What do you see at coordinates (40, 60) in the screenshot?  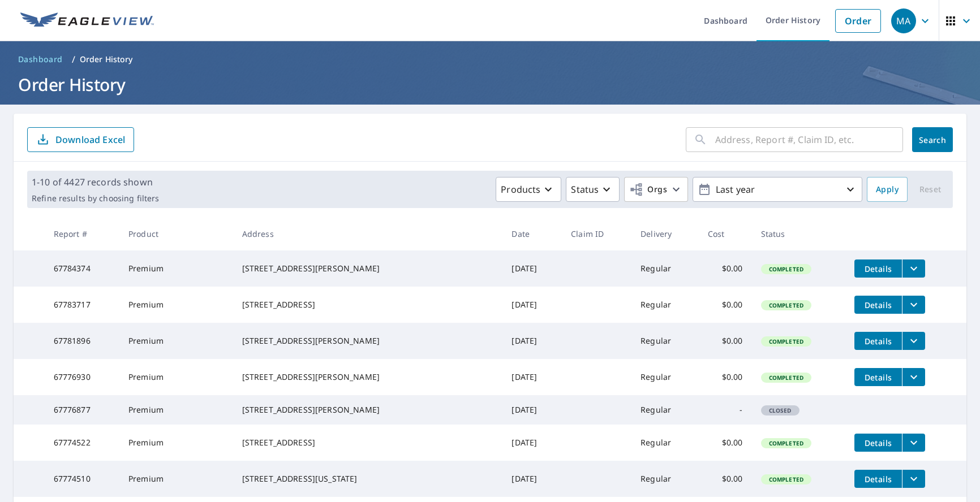 I see `span: Dashboard` at bounding box center [40, 60].